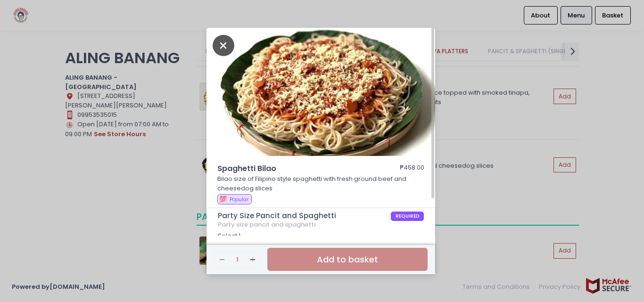 This screenshot has width=644, height=302. What do you see at coordinates (321, 183) in the screenshot?
I see `p: Bilao size of Filipino style spaghetti with fresh ground beef and cheesedog slices` at bounding box center [321, 183].